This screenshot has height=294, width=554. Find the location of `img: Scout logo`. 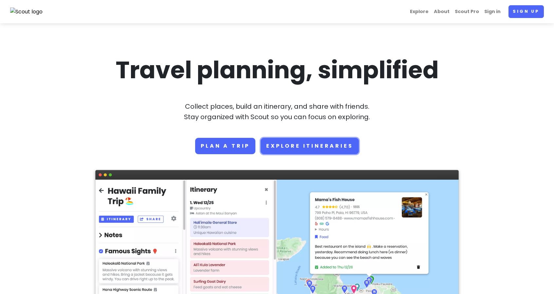

img: Scout logo is located at coordinates (27, 12).